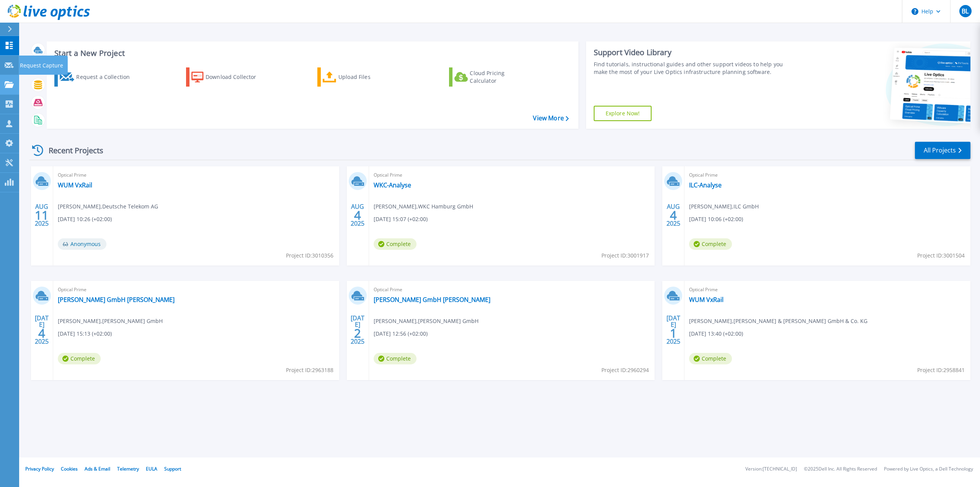 The image size is (980, 487). What do you see at coordinates (491, 77) in the screenshot?
I see `a: Cloud Pricing Calculator` at bounding box center [491, 77].